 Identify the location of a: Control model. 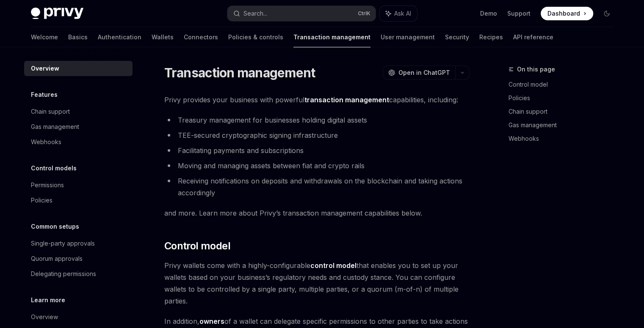
(564, 85).